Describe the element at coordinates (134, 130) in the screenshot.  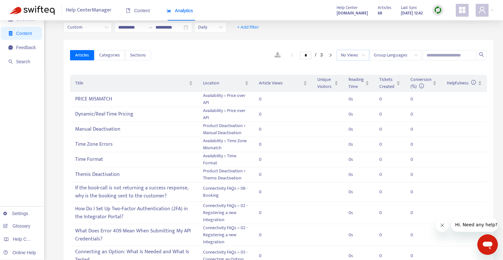
I see `div: Manual Deactivation` at that location.